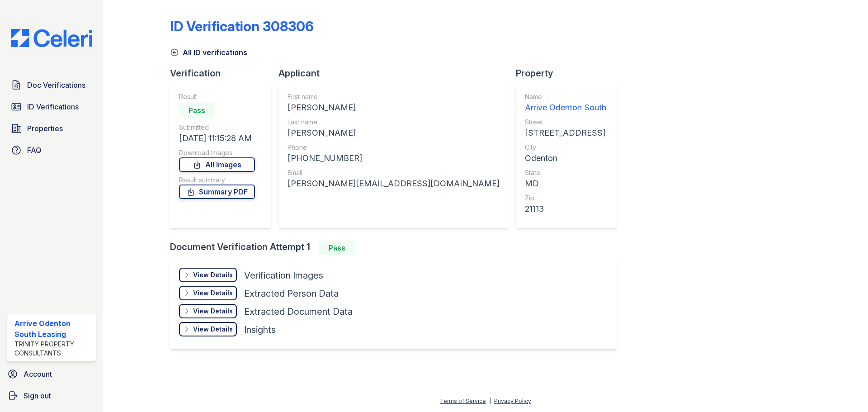  Describe the element at coordinates (52, 374) in the screenshot. I see `a: Account` at that location.